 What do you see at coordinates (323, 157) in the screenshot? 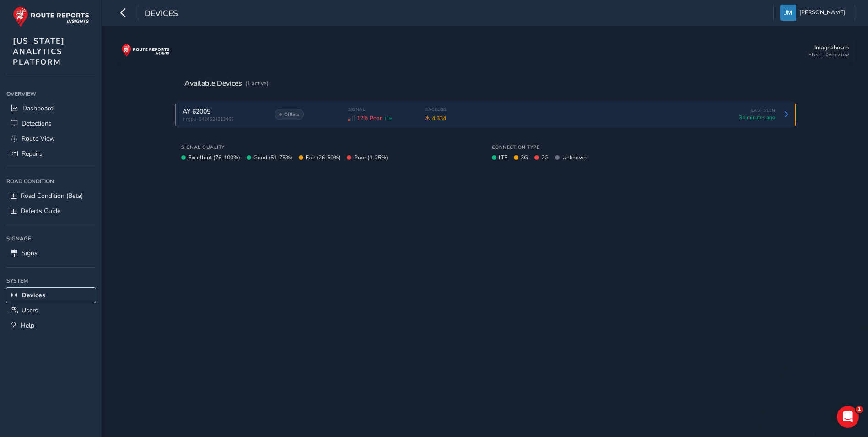
I see `span: Fair (26-50%)` at bounding box center [323, 157].